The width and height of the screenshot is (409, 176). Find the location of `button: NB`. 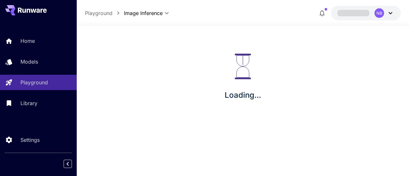

button: NB is located at coordinates (366, 13).